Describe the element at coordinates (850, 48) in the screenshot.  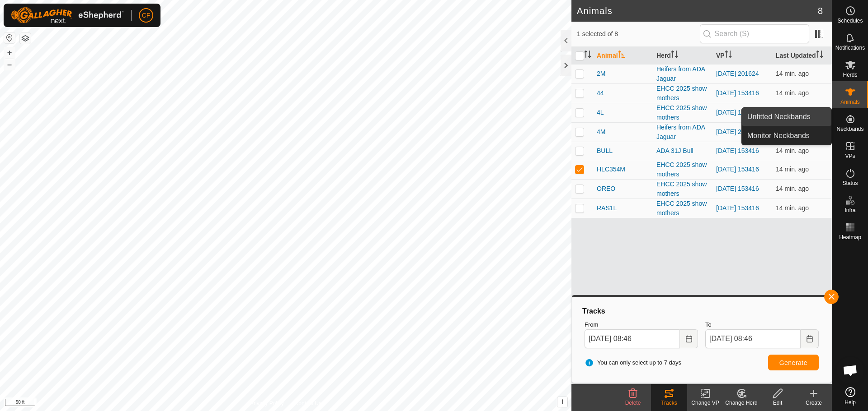
I see `span: Notifications` at that location.